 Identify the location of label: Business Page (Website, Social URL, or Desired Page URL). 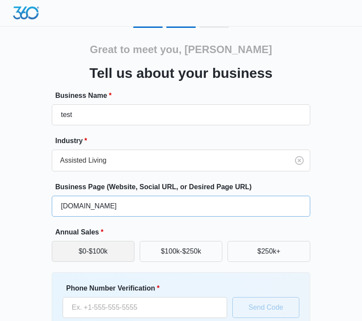
(184, 187).